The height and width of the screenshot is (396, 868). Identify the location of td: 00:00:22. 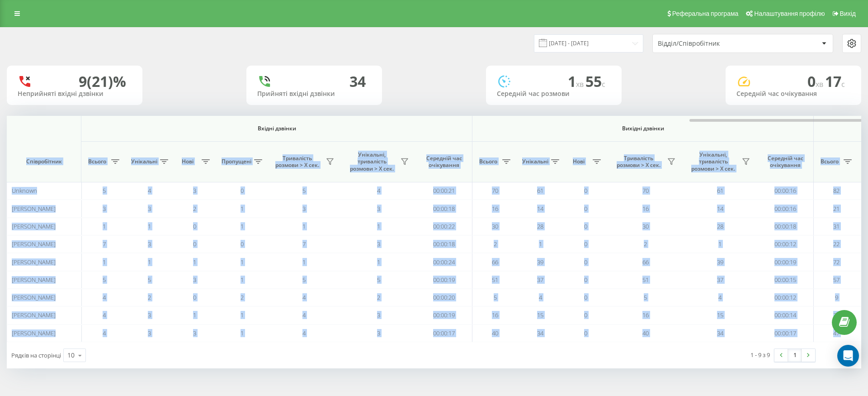
(444, 226).